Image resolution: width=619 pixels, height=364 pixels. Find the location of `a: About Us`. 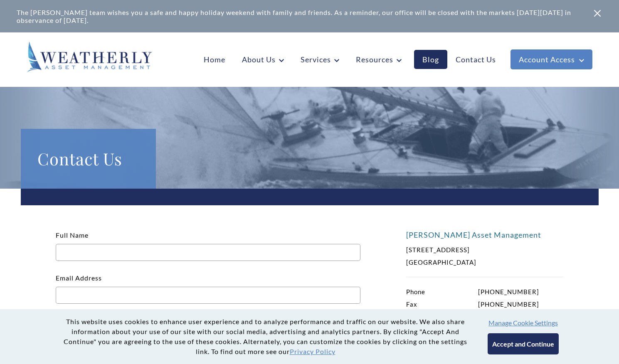

a: About Us is located at coordinates (263, 59).